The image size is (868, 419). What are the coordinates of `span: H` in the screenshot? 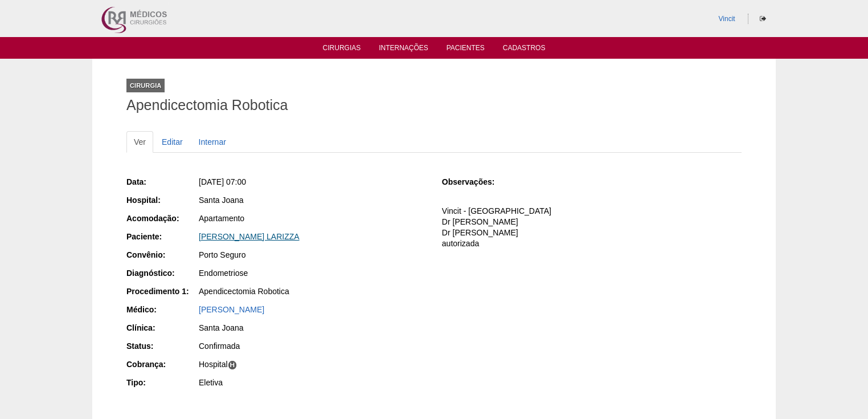 It's located at (232, 365).